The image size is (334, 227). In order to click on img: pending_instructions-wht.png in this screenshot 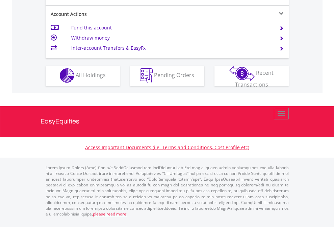, I will do `click(146, 75)`.